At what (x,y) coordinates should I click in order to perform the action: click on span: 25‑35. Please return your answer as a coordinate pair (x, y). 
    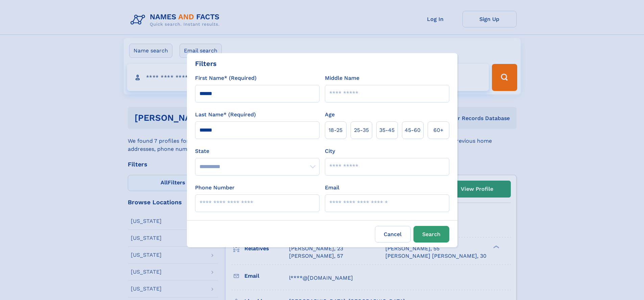
    Looking at the image, I should click on (362, 130).